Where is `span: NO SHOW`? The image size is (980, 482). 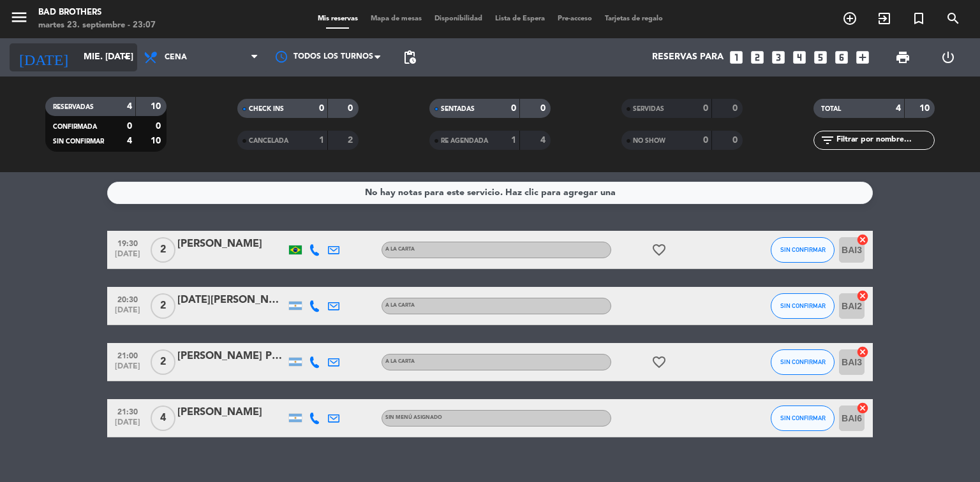
span: NO SHOW is located at coordinates (649, 141).